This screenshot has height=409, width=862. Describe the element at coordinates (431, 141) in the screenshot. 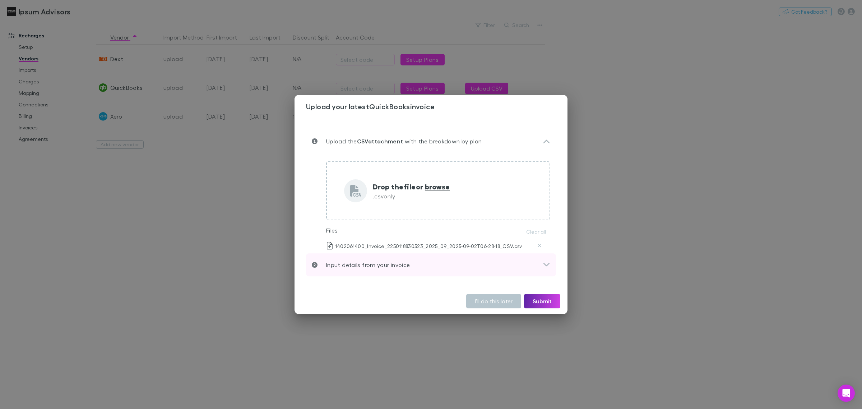

I see `div: Upload theCSVattachment with the breakdown by plan` at that location.